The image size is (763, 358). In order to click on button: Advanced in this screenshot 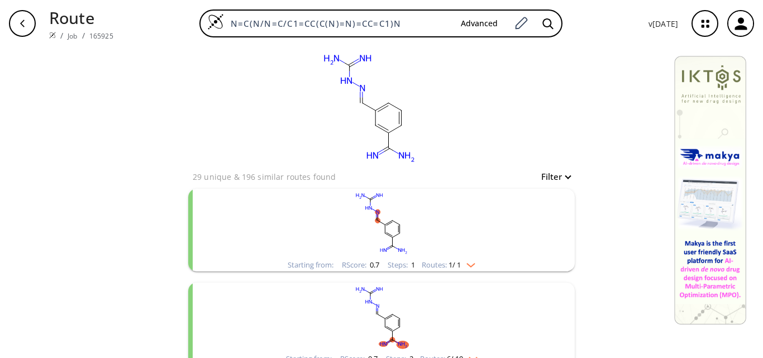, I will do `click(479, 23)`.